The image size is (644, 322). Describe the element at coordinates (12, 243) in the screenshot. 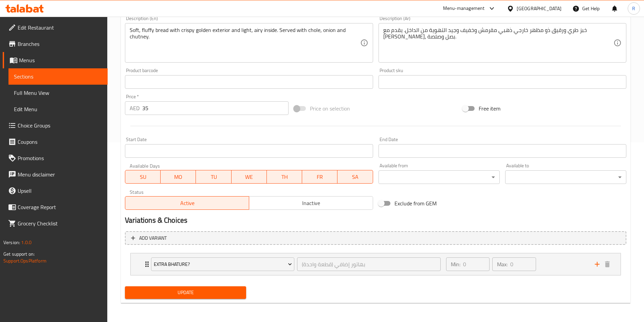

I see `span: Version:` at that location.